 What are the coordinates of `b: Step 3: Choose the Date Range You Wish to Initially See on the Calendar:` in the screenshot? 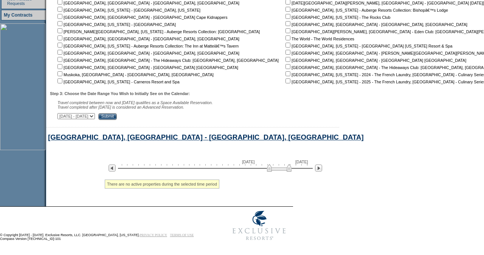 It's located at (120, 94).